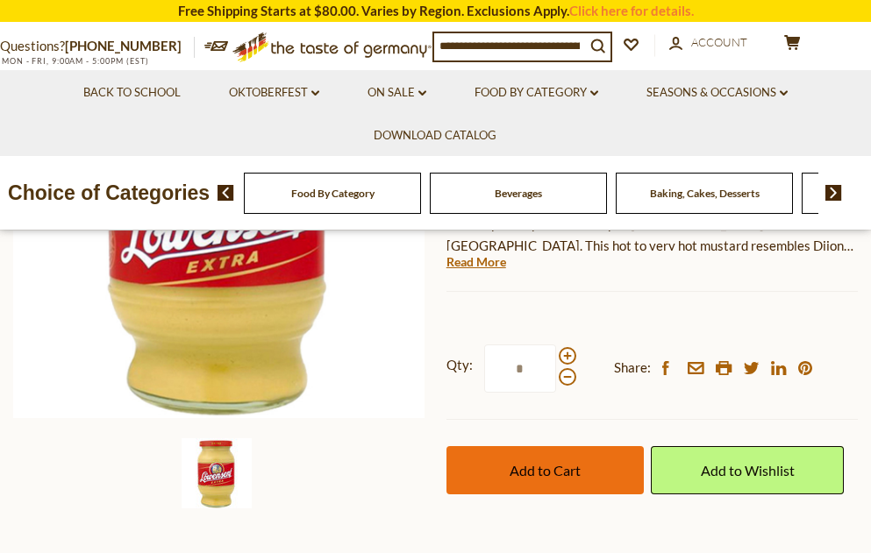 The width and height of the screenshot is (871, 553). I want to click on a: Back to School, so click(132, 93).